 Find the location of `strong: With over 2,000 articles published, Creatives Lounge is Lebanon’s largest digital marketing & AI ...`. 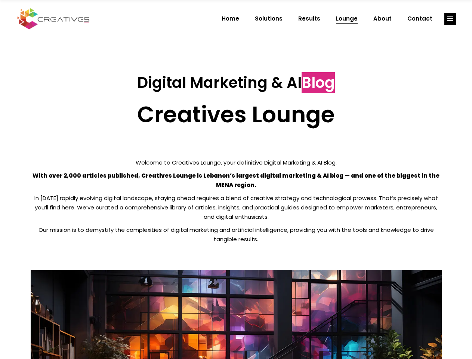

strong: With over 2,000 articles published, Creatives Lounge is Lebanon’s largest digital marketing & AI ... is located at coordinates (236, 180).